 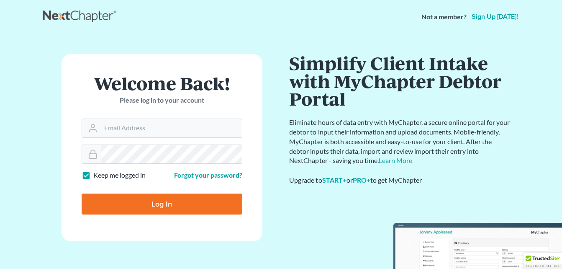 I want to click on div: TrustedSite Certified, so click(x=543, y=261).